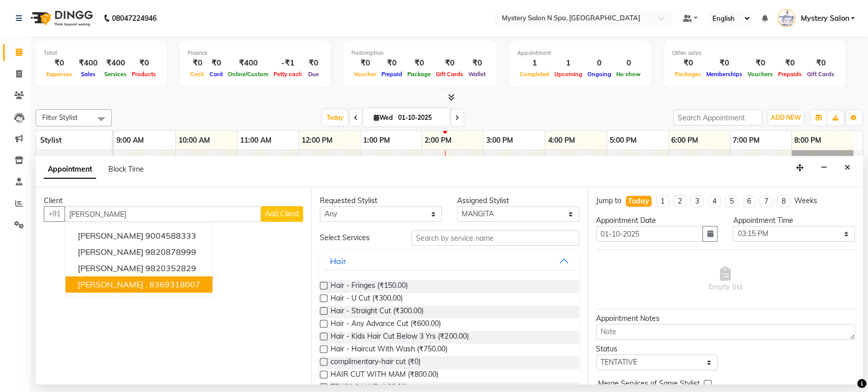 The height and width of the screenshot is (392, 868). What do you see at coordinates (335, 117) in the screenshot?
I see `span: Today` at bounding box center [335, 117].